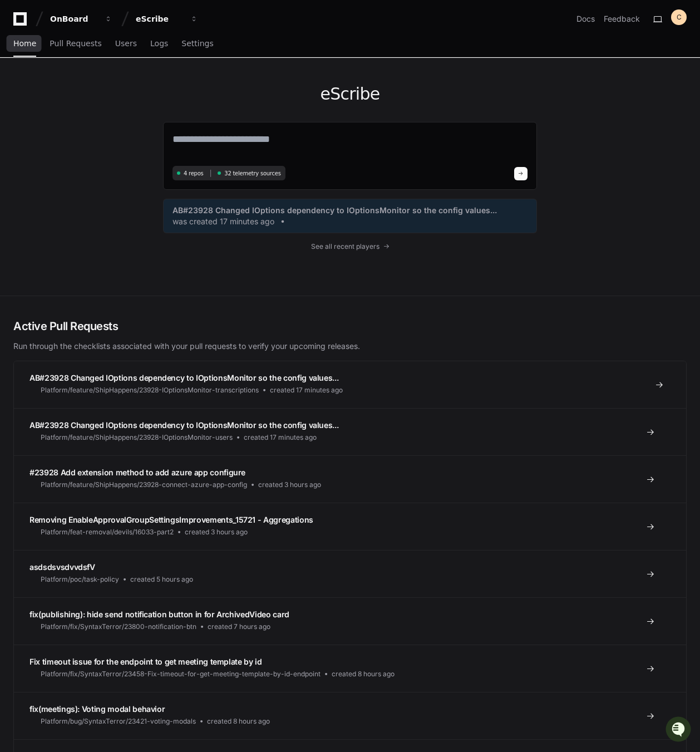  I want to click on a: Settings, so click(197, 44).